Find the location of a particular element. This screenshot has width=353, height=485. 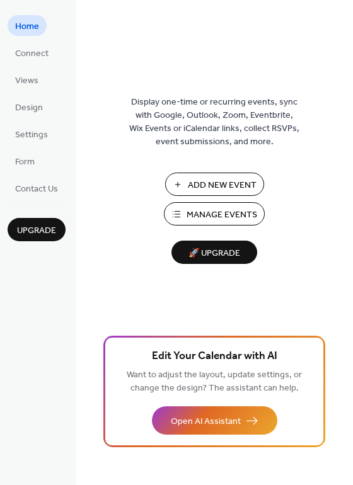

span: Want to adjust the layout, update settings, or change the design? The assistant can help. is located at coordinates (214, 382).